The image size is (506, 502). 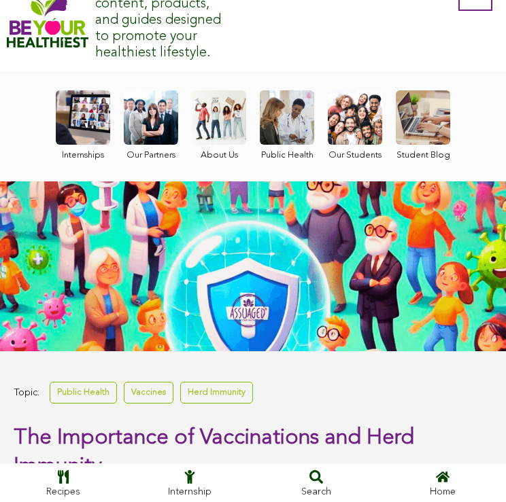 I want to click on span: Topic:, so click(x=27, y=393).